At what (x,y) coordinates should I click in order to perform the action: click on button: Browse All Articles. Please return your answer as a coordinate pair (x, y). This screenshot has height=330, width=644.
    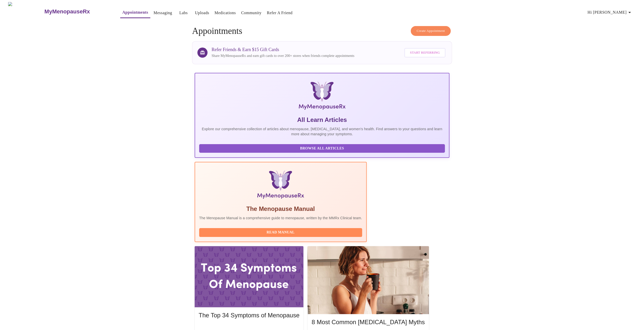
    Looking at the image, I should click on (322, 148).